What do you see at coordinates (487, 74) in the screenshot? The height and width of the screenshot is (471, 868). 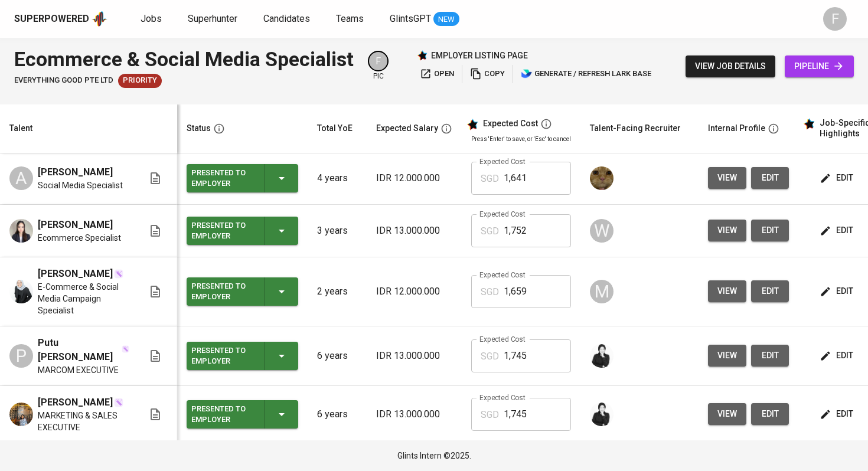 I see `span: copy` at bounding box center [487, 74].